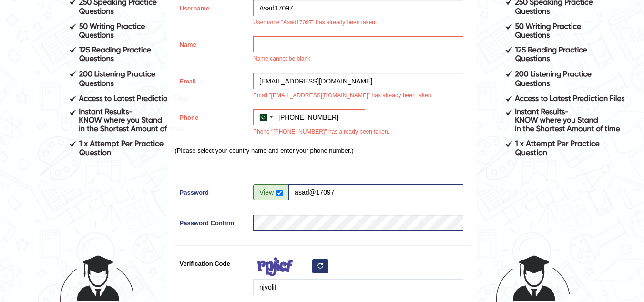 The width and height of the screenshot is (644, 302). What do you see at coordinates (211, 261) in the screenshot?
I see `label: Verification Code` at bounding box center [211, 261].